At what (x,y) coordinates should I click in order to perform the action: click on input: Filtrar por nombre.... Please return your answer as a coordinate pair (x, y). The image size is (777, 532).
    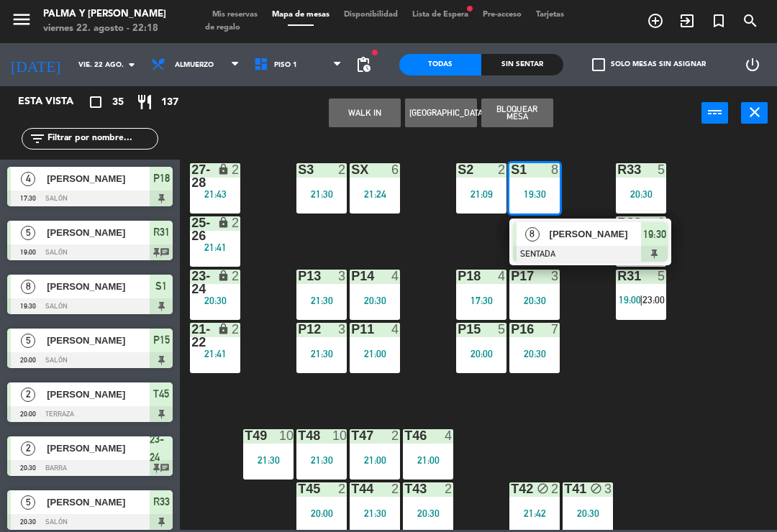
    Looking at the image, I should click on (101, 139).